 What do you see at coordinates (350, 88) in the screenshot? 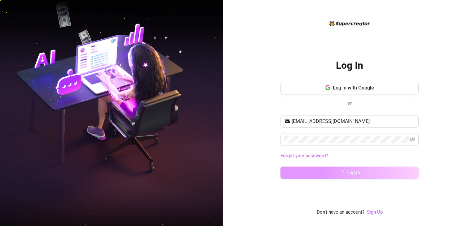
I see `button: Log in with Google` at bounding box center [350, 88].